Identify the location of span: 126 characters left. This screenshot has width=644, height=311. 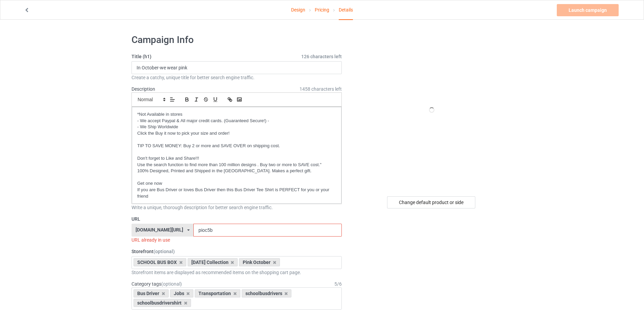
(322, 56).